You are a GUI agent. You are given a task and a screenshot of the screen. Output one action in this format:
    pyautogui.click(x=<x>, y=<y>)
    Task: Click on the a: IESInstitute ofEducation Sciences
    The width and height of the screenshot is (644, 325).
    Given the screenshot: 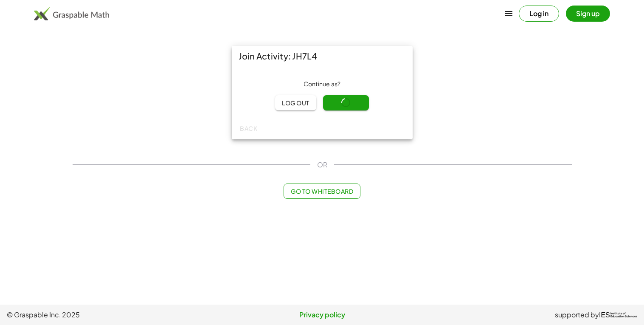 What is the action you would take?
    pyautogui.click(x=618, y=315)
    